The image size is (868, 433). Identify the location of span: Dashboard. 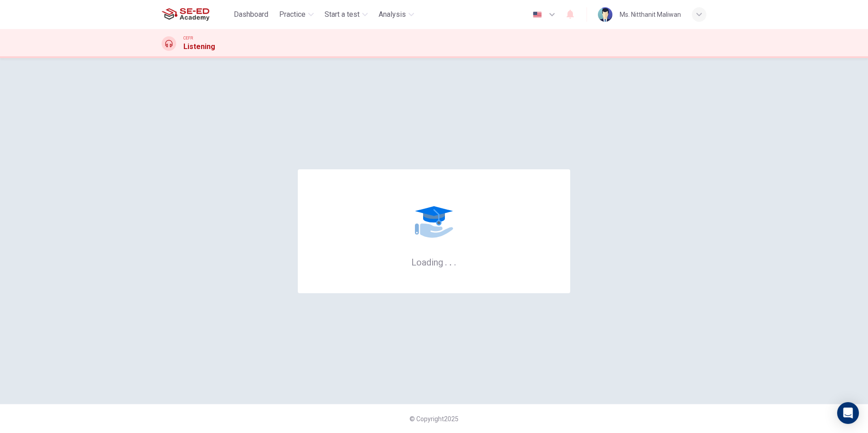
(251, 15).